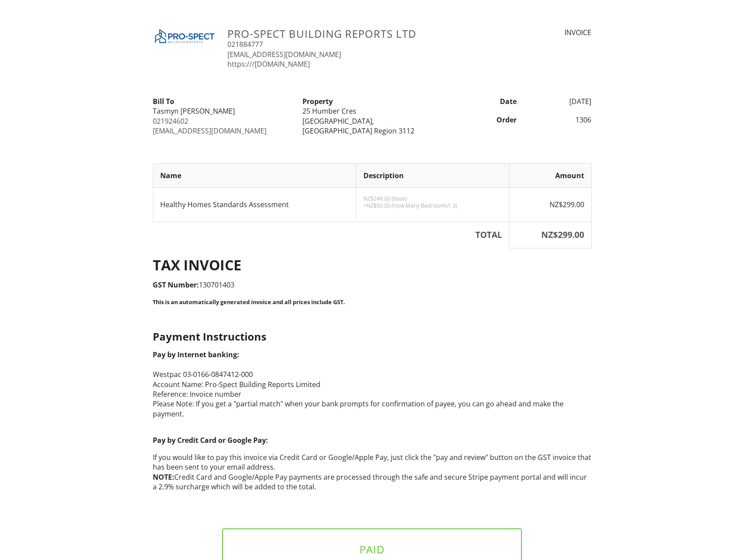  I want to click on div: INVOICE, so click(540, 32).